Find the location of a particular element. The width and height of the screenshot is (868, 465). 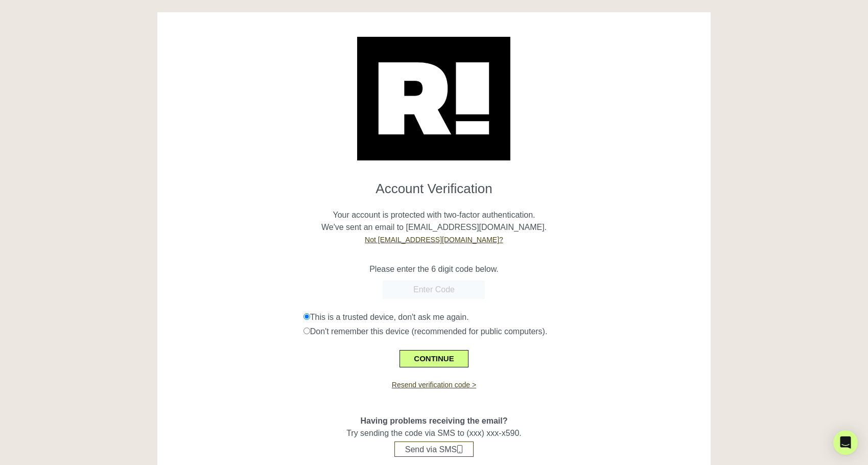

a: Resend verification code > is located at coordinates (434, 385).